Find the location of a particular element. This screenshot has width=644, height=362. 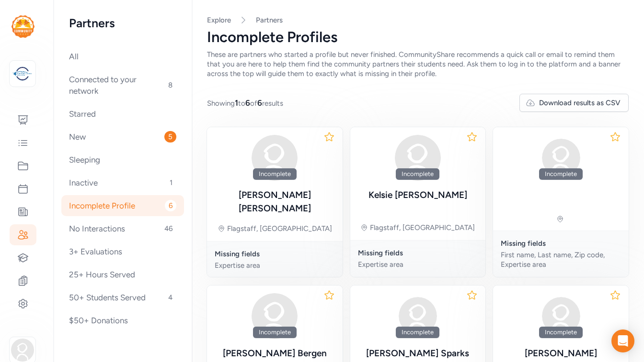

span: 4 is located at coordinates (170, 297).